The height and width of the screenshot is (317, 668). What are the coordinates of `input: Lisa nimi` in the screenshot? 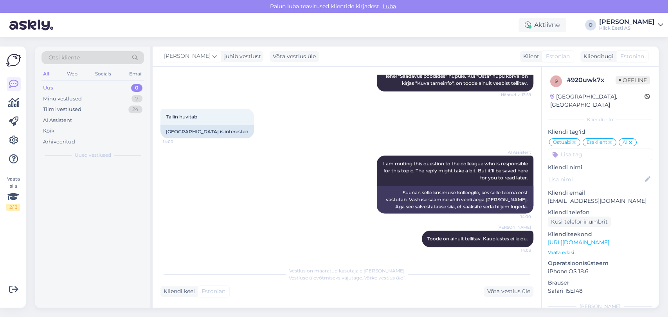 It's located at (595, 179).